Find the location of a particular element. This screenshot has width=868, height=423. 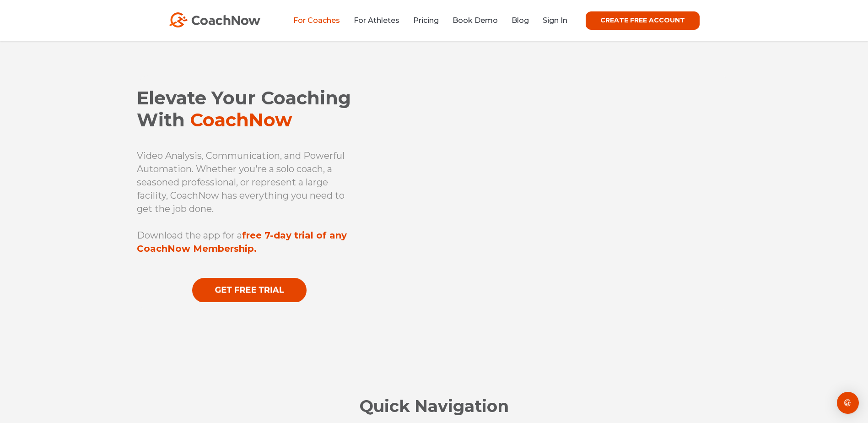

a: Blog is located at coordinates (520, 20).